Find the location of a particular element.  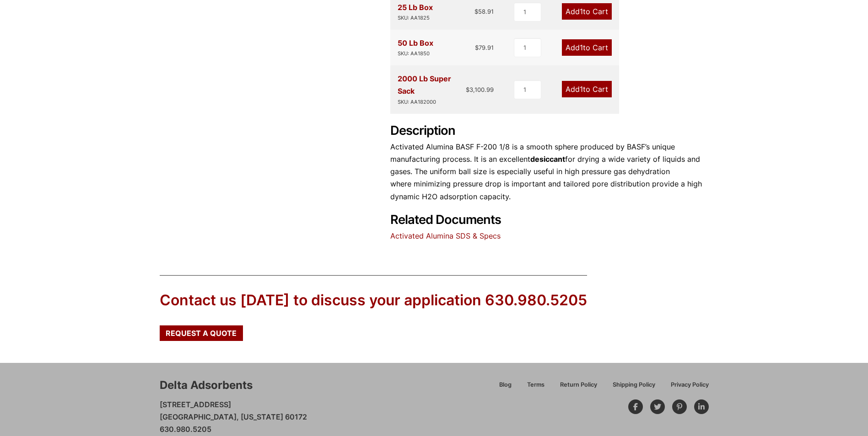

p: Activated Alumina BASF F-200 1/8 is a smooth sphere produced by BASF’s unique manufacturing proce... is located at coordinates (550, 172).